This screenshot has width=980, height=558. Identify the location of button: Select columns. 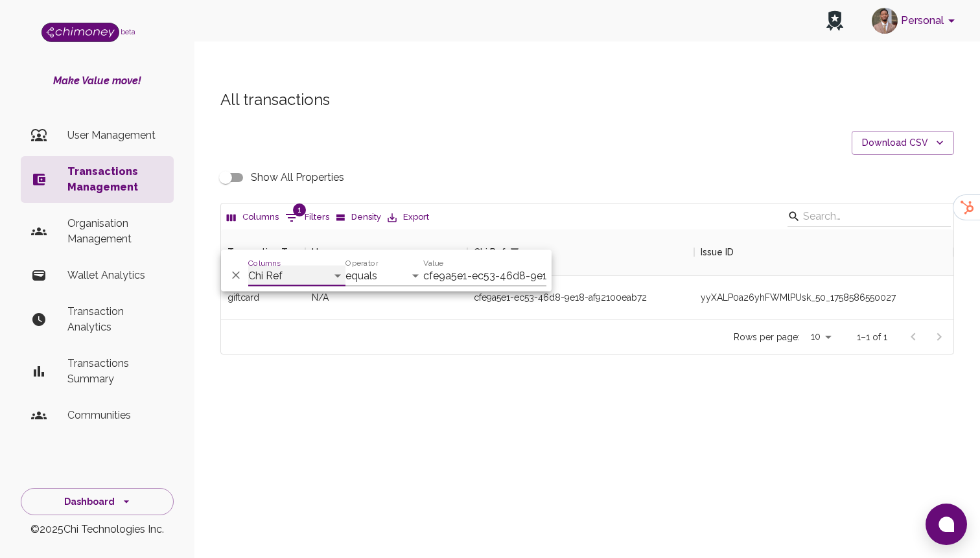
(253, 217).